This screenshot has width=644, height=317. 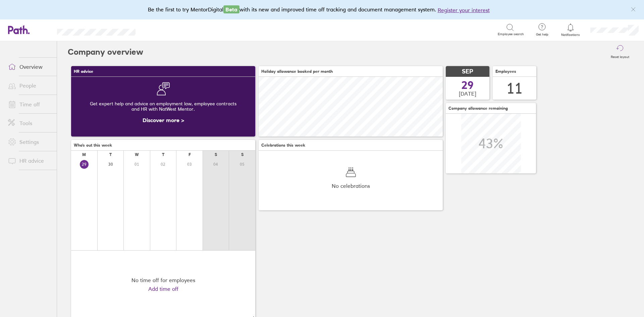 What do you see at coordinates (137, 155) in the screenshot?
I see `div: W` at bounding box center [137, 155].